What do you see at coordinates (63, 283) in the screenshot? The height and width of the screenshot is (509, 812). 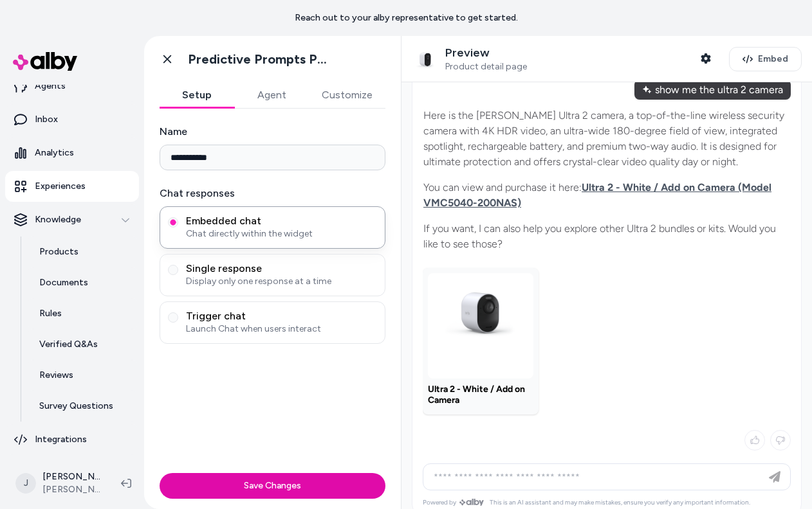 I see `p: Documents` at bounding box center [63, 283].